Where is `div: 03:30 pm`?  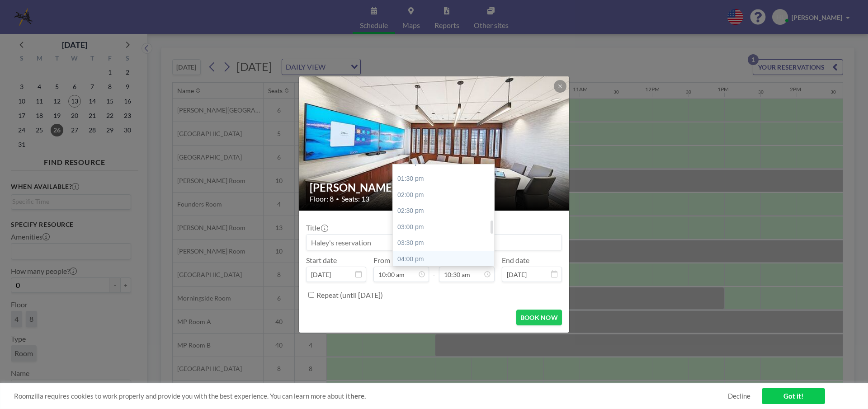
div: 03:30 pm is located at coordinates (445, 243).